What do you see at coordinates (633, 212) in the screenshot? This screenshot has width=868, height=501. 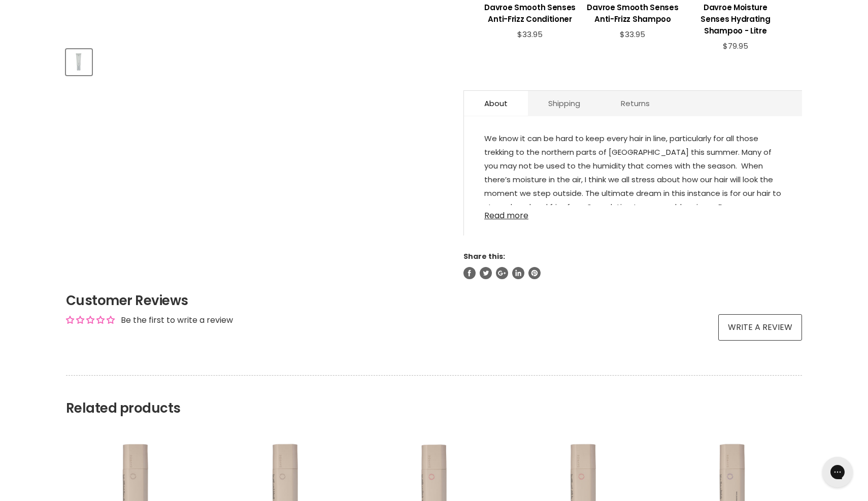 I see `a: Read more` at bounding box center [633, 212].